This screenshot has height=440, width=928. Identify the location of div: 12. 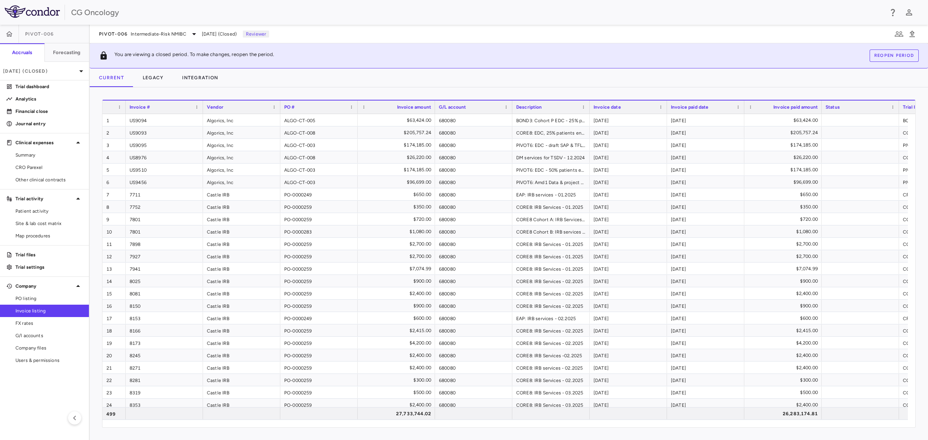
(114, 256).